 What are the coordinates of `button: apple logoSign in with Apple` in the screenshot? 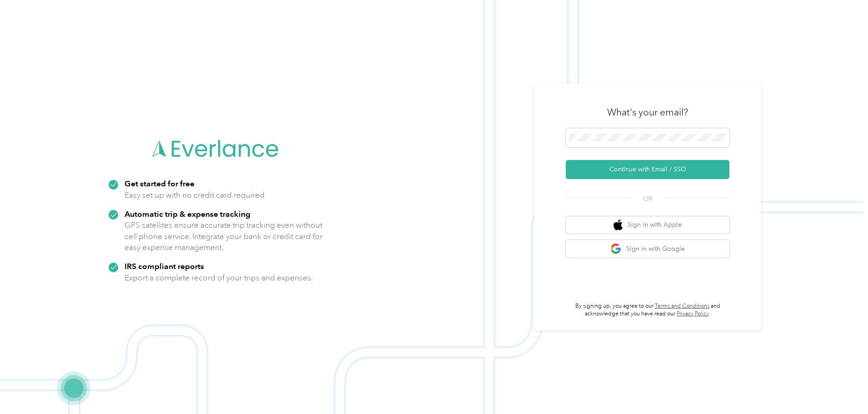 It's located at (648, 225).